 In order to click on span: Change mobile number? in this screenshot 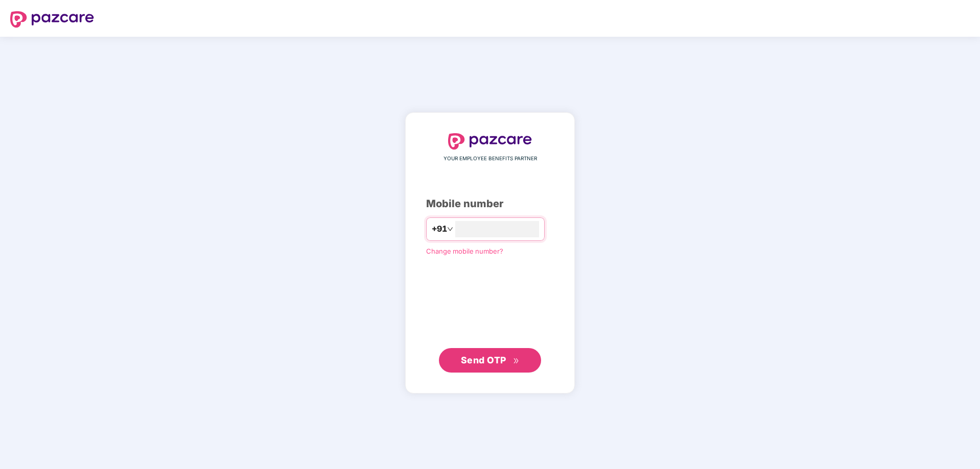, I will do `click(464, 252)`.